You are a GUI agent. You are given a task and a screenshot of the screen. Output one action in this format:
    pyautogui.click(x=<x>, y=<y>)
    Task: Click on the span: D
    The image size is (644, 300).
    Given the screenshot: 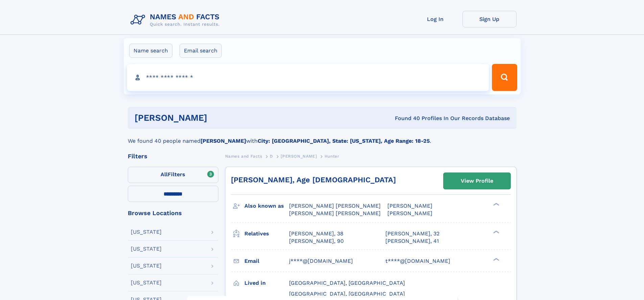 What is the action you would take?
    pyautogui.click(x=272, y=156)
    